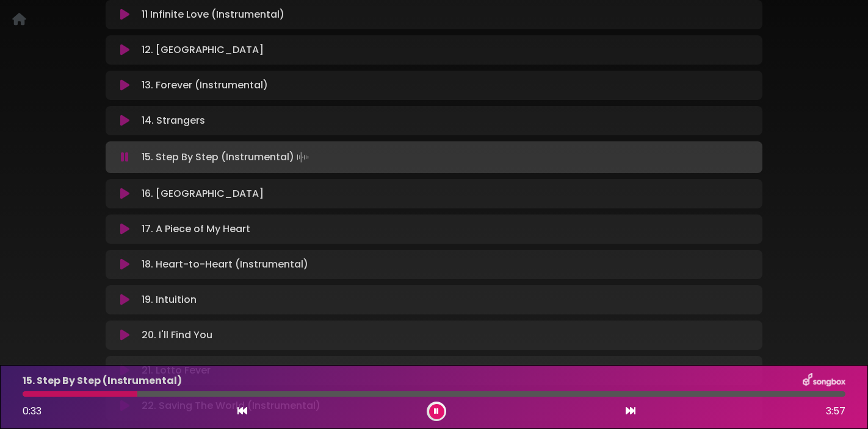  What do you see at coordinates (176, 371) in the screenshot?
I see `p: 21. Lotto Fever` at bounding box center [176, 371].